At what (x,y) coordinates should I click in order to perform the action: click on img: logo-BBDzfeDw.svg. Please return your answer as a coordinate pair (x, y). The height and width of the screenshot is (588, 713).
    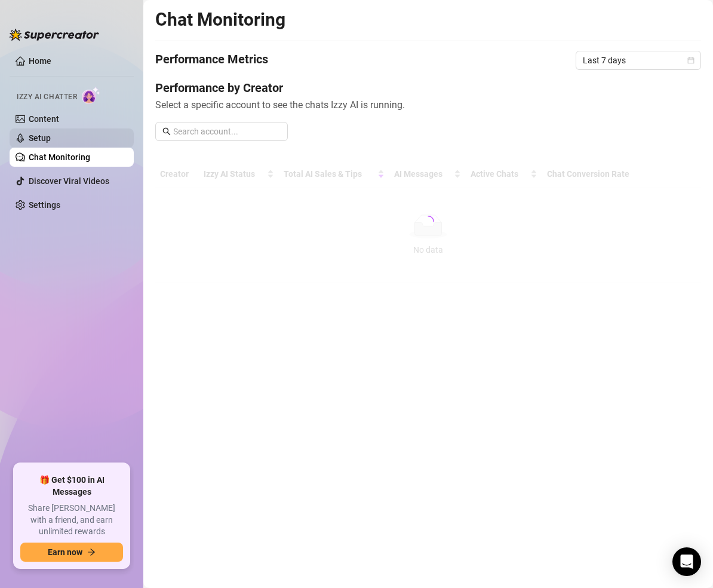
    Looking at the image, I should click on (54, 35).